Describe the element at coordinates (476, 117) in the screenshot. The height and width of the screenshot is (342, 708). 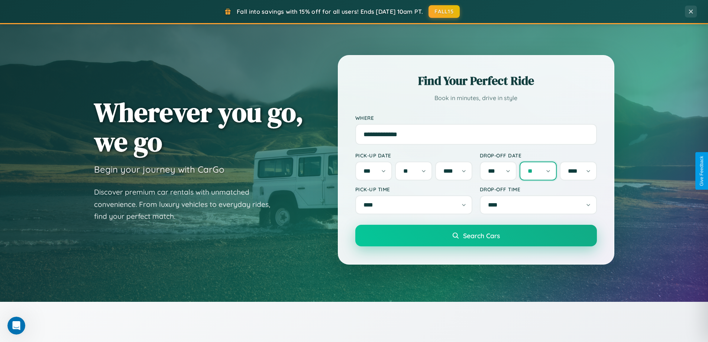
I see `label: Where` at that location.